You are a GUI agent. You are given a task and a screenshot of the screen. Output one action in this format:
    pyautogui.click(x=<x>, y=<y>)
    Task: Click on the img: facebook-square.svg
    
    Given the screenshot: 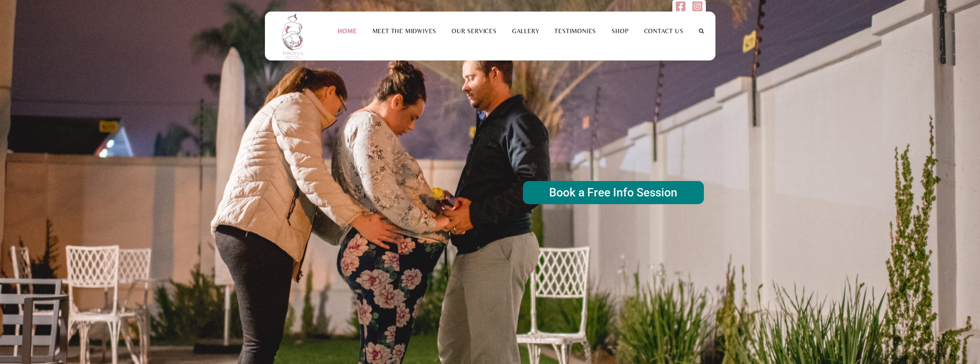 What is the action you would take?
    pyautogui.click(x=680, y=6)
    